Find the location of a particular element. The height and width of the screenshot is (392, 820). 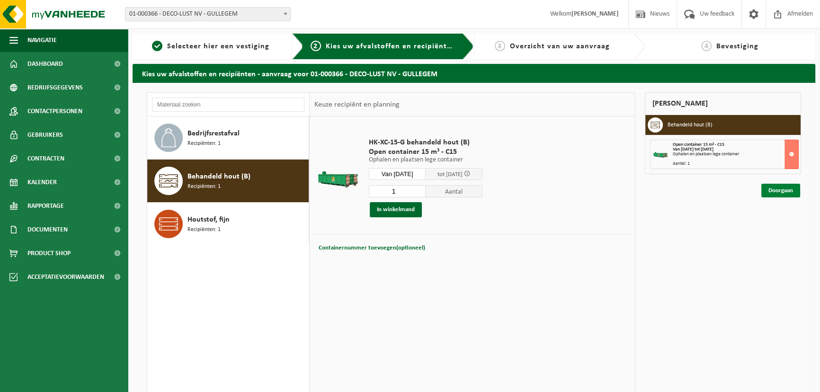

span: 2 is located at coordinates (316, 46).